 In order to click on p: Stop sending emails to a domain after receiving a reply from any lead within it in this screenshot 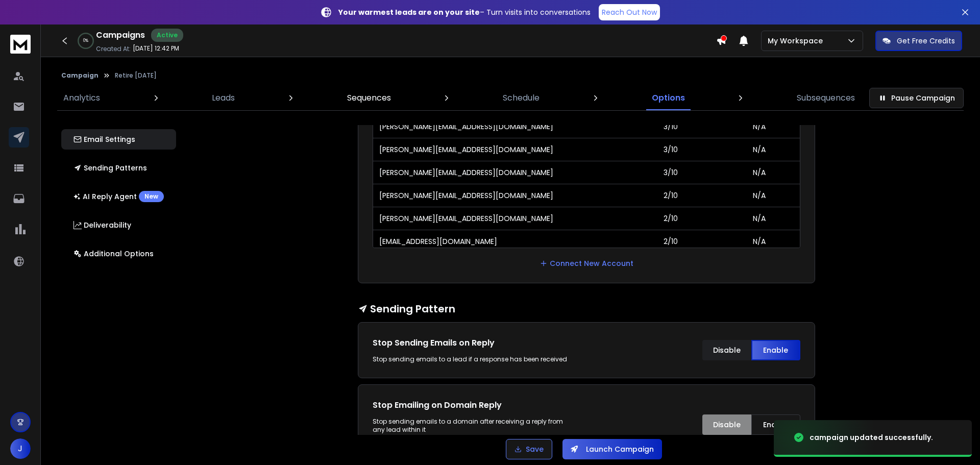, I will do `click(474, 434)`.